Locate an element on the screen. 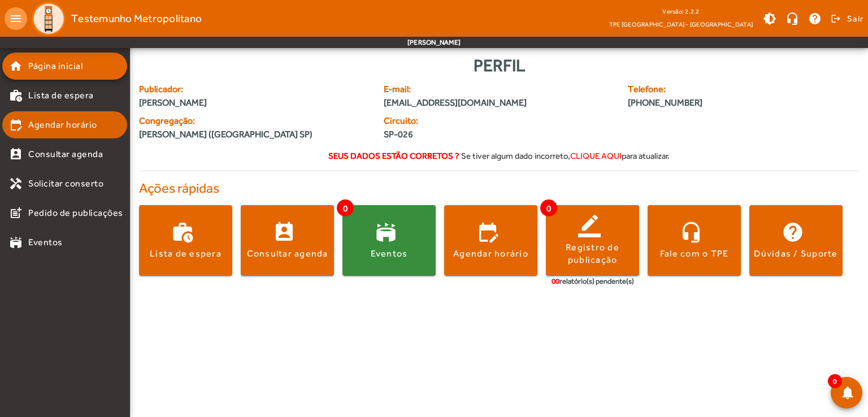  div: Perfil is located at coordinates (499, 65).